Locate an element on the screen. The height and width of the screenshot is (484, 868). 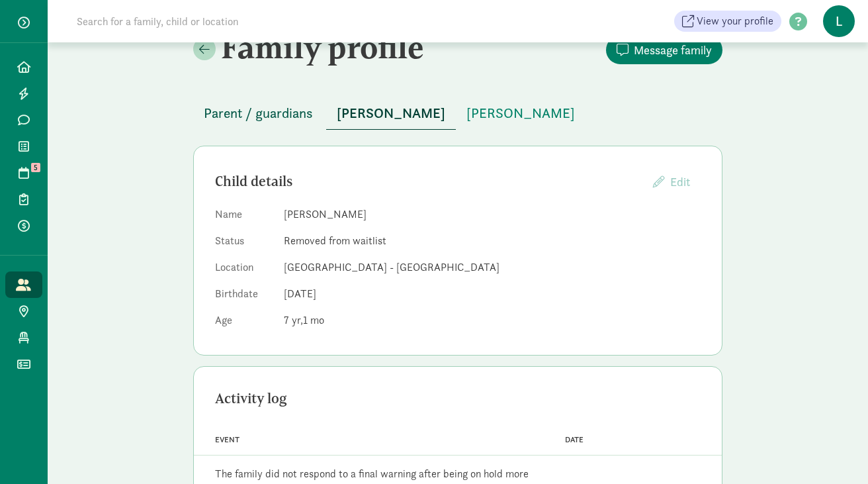
span: 1 is located at coordinates (313, 319).